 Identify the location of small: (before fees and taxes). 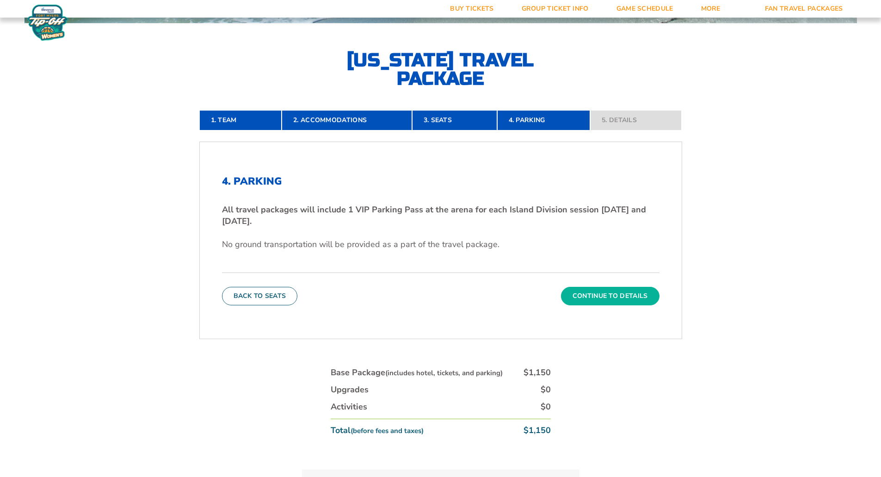
(387, 431).